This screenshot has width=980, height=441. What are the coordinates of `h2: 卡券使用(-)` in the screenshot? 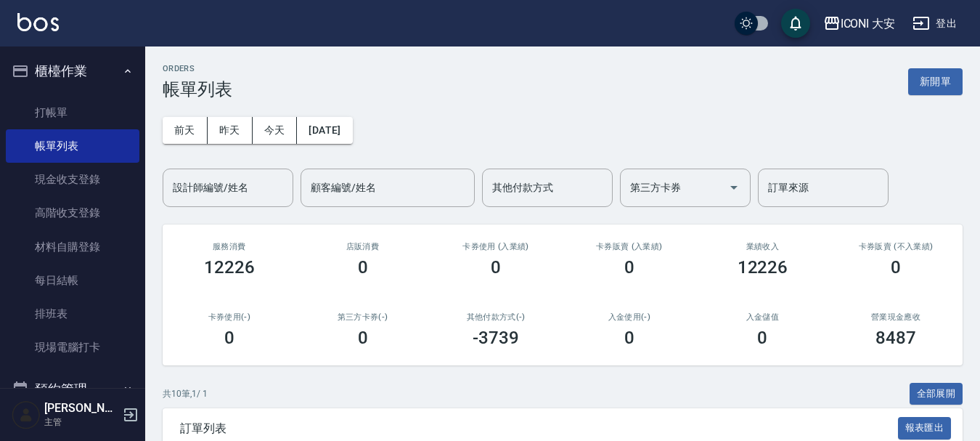 It's located at (230, 316).